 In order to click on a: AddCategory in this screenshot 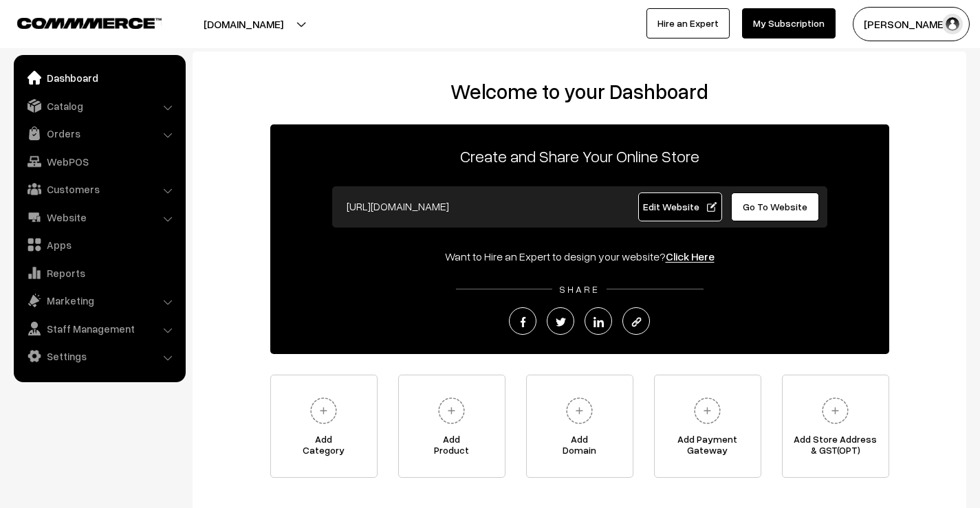, I will do `click(324, 426)`.